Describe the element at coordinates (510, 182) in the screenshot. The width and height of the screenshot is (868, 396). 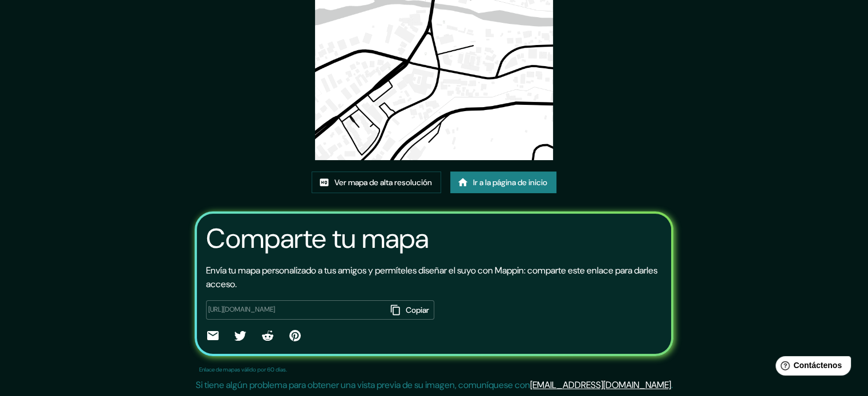
I see `font: Ir a la página de inicio` at that location.